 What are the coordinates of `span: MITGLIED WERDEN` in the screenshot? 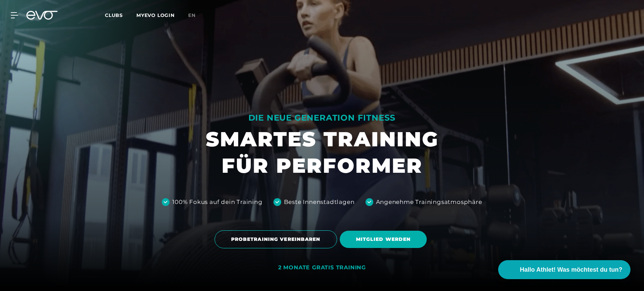 It's located at (383, 240).